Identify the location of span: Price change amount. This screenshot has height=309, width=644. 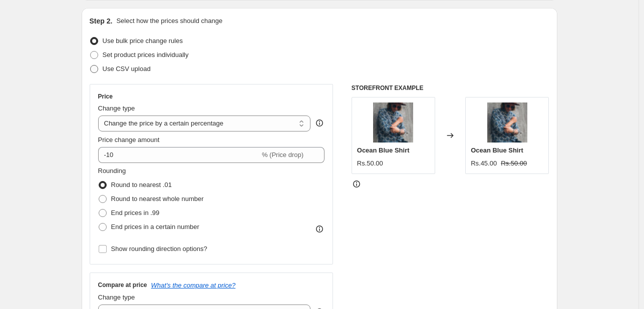
(129, 140).